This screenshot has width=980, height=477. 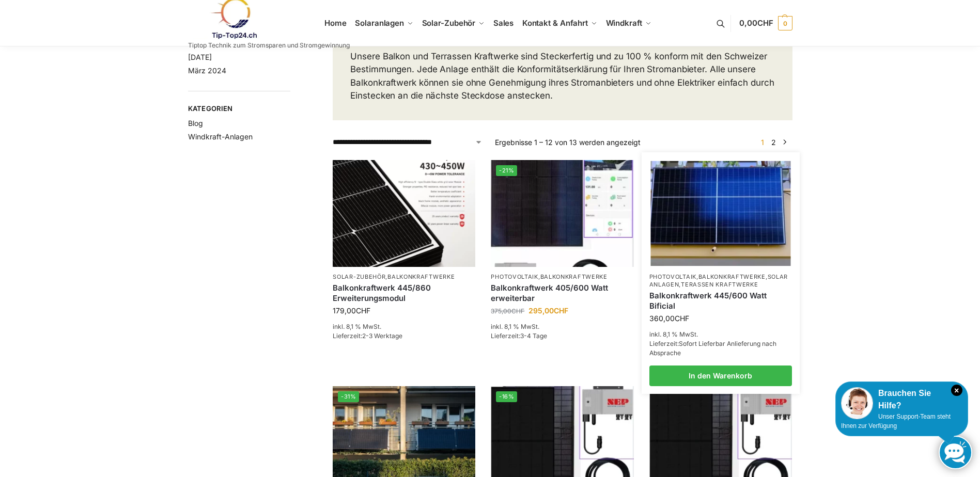 I want to click on i: Schließen, so click(x=957, y=390).